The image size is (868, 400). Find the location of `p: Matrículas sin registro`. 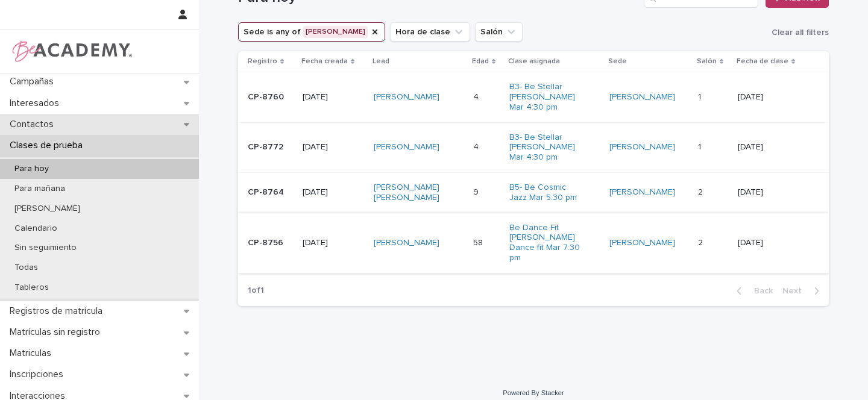

p: Matrículas sin registro is located at coordinates (57, 332).